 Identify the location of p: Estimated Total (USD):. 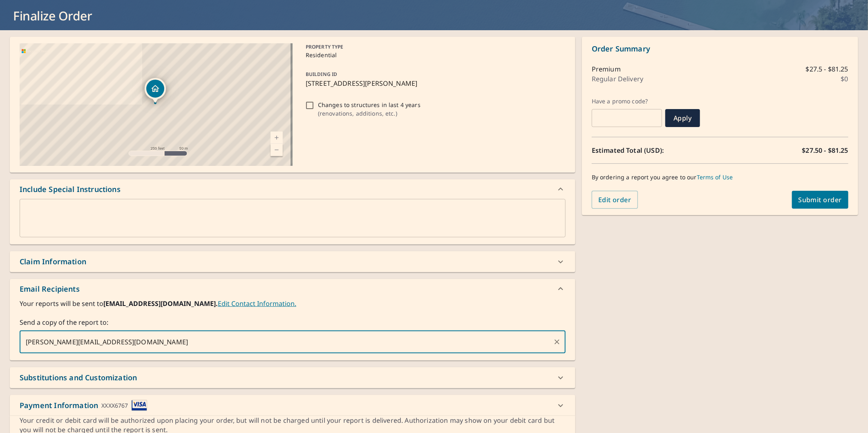
(656, 150).